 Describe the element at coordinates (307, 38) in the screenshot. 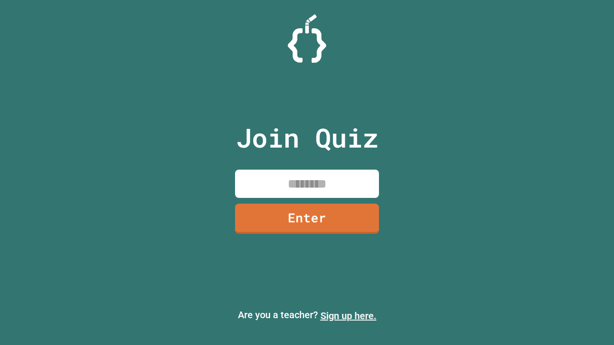

I see `img: Logo.svg` at that location.